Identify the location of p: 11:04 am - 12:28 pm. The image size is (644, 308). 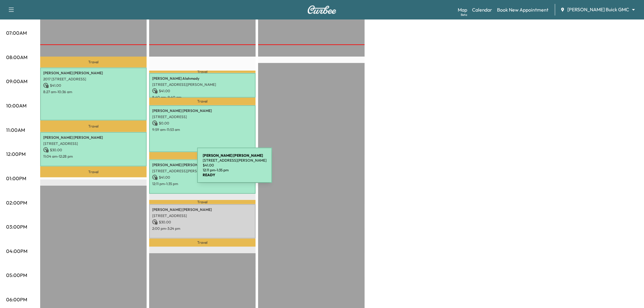
(93, 157).